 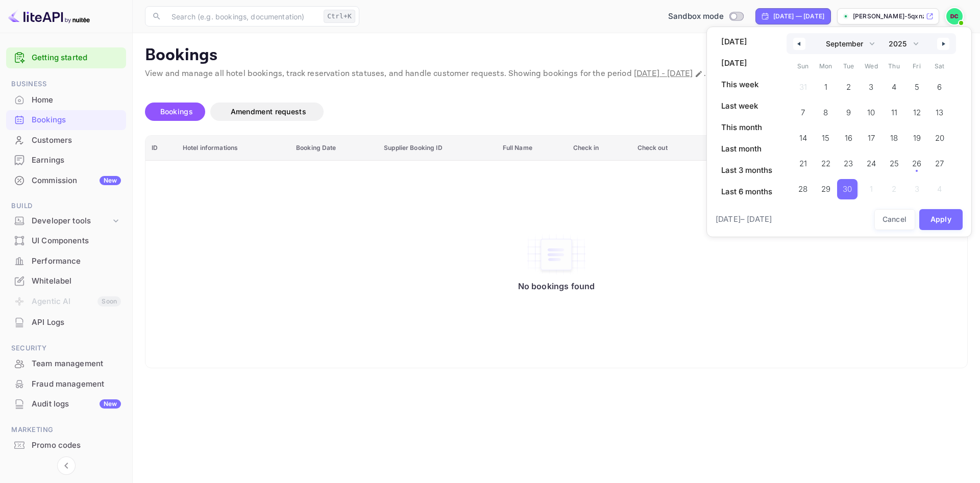 What do you see at coordinates (941, 220) in the screenshot?
I see `button: Apply` at bounding box center [941, 220].